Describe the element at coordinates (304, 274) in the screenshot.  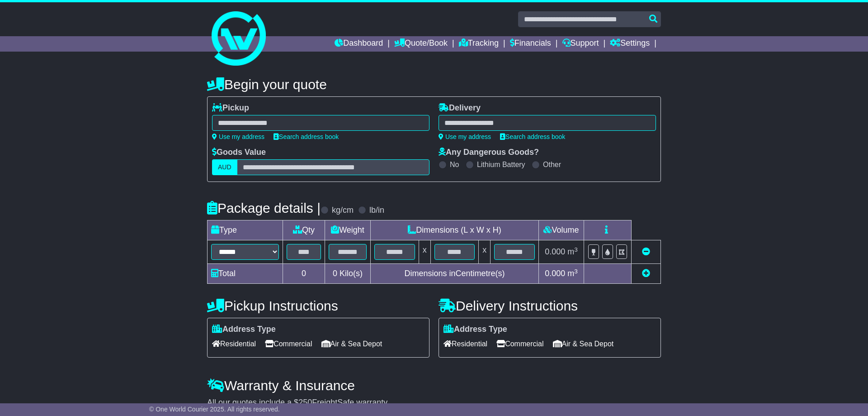
I see `td: 0` at that location.